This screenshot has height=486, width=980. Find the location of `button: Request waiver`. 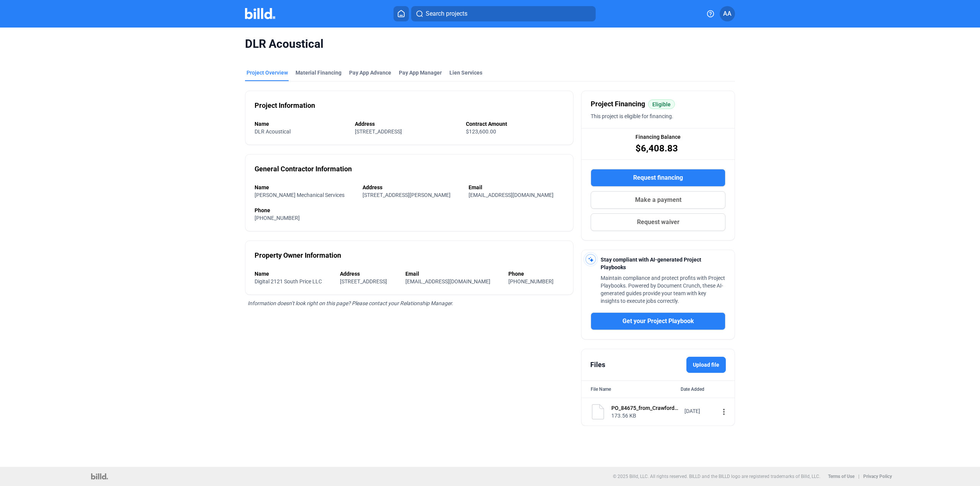

button: Request waiver is located at coordinates (658, 222).